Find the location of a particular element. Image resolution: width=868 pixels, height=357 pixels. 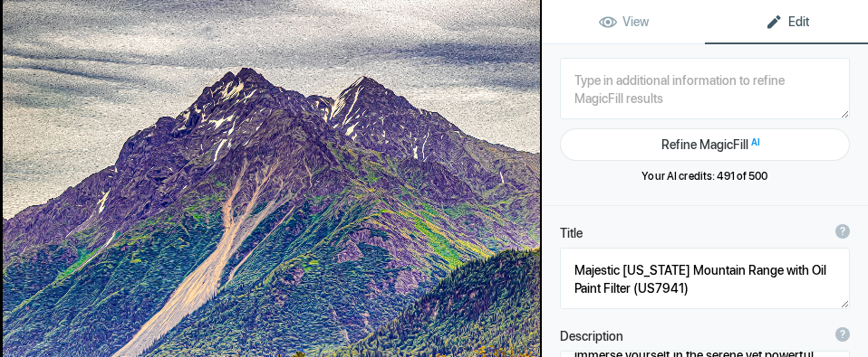

span: Edit is located at coordinates (786, 21).